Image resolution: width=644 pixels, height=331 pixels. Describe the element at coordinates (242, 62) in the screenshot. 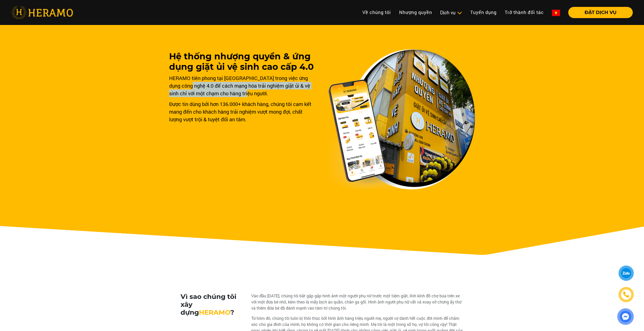

I see `h1: Hệ thống nhượng quyền & ứng dụng giặt ủi vệ sinh cao cấp 4.0` at that location.